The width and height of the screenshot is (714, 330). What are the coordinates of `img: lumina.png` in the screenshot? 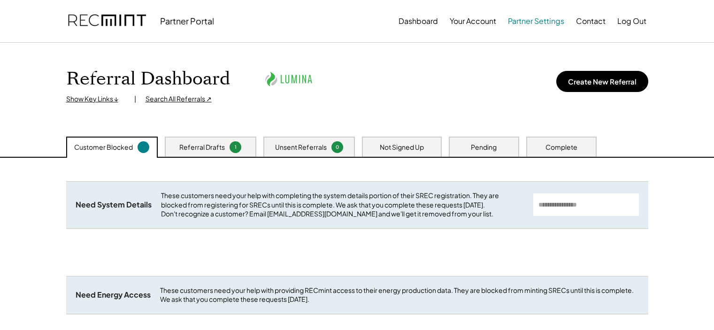 It's located at (289, 79).